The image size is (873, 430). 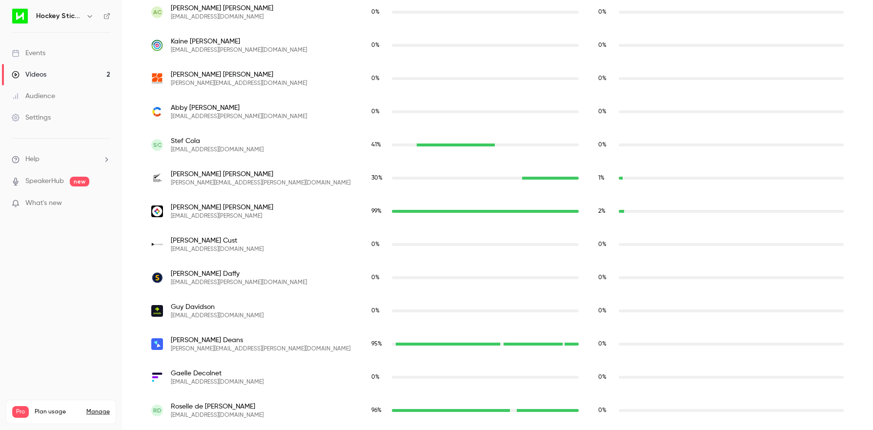 What do you see at coordinates (157, 278) in the screenshot?
I see `img: styck.com.au` at bounding box center [157, 278].